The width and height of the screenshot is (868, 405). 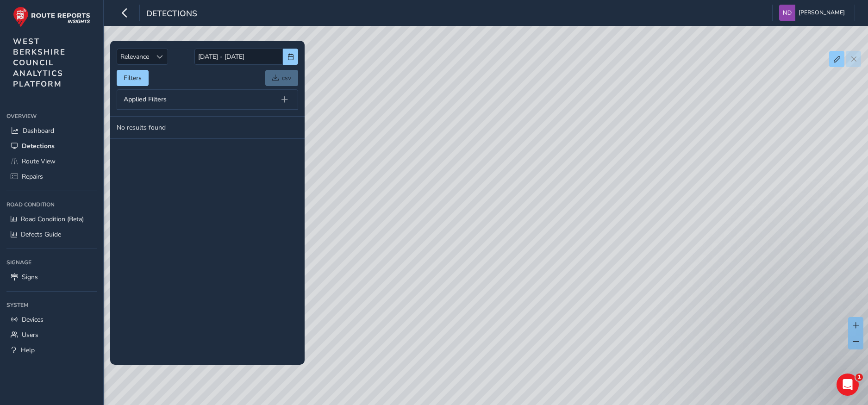 I want to click on a: Detections, so click(x=51, y=146).